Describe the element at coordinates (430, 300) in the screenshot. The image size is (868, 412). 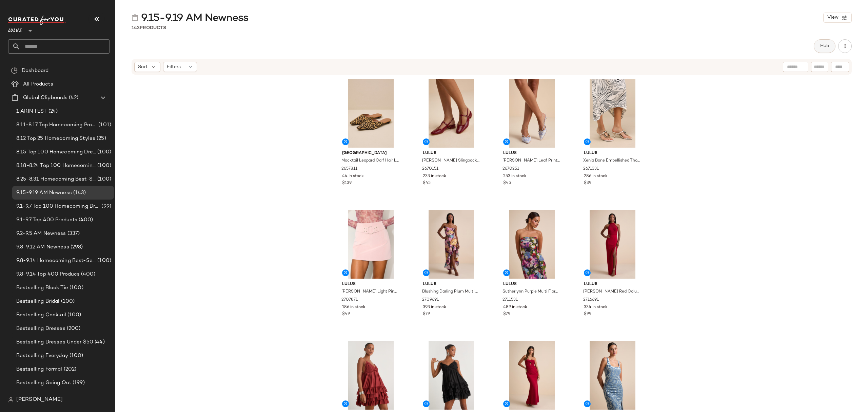
I see `span: 2709691` at that location.